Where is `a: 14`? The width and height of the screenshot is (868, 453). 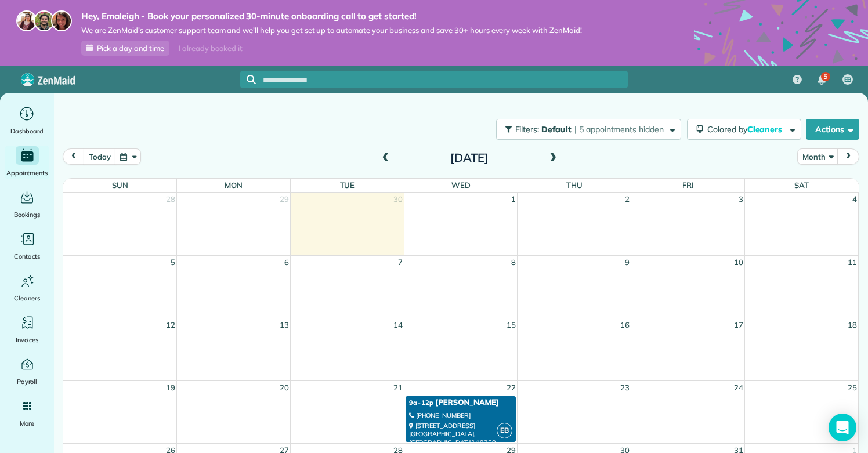 a: 14 is located at coordinates (398, 326).